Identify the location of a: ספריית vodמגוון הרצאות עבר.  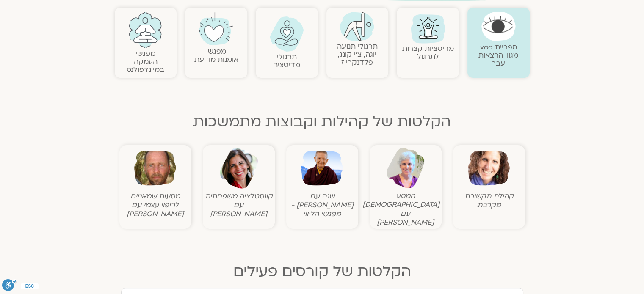
(498, 55).